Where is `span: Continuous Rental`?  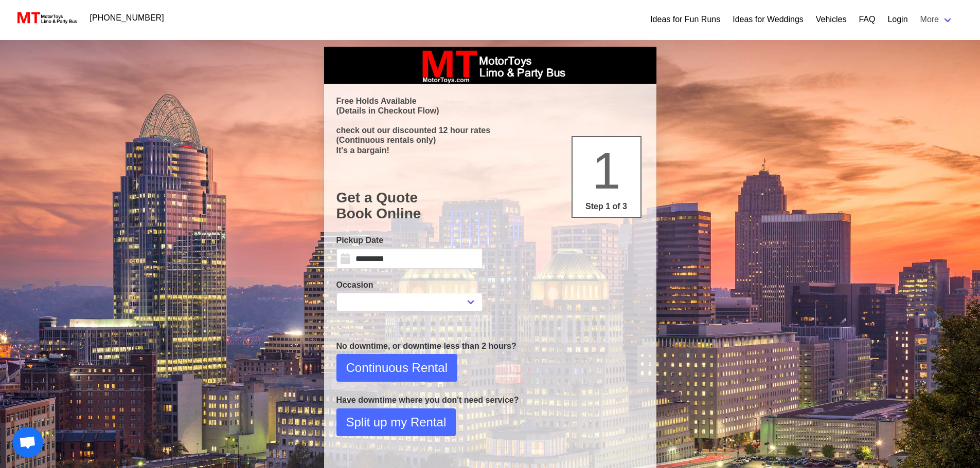
span: Continuous Rental is located at coordinates (396, 368).